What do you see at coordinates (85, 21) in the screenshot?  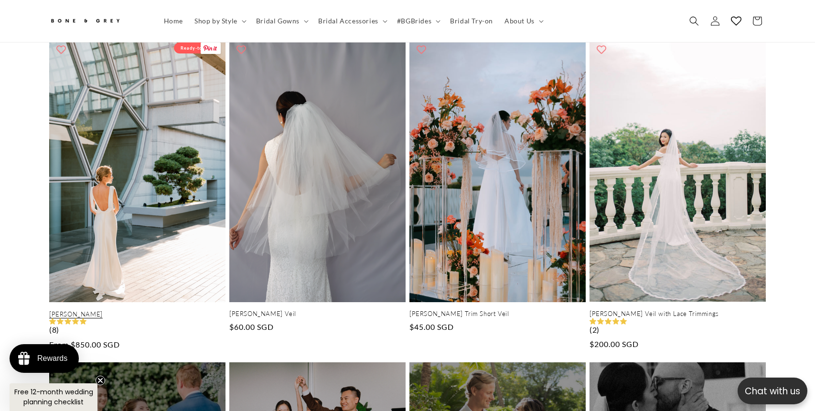 I see `img: Bone and Grey Bridal` at bounding box center [85, 21].